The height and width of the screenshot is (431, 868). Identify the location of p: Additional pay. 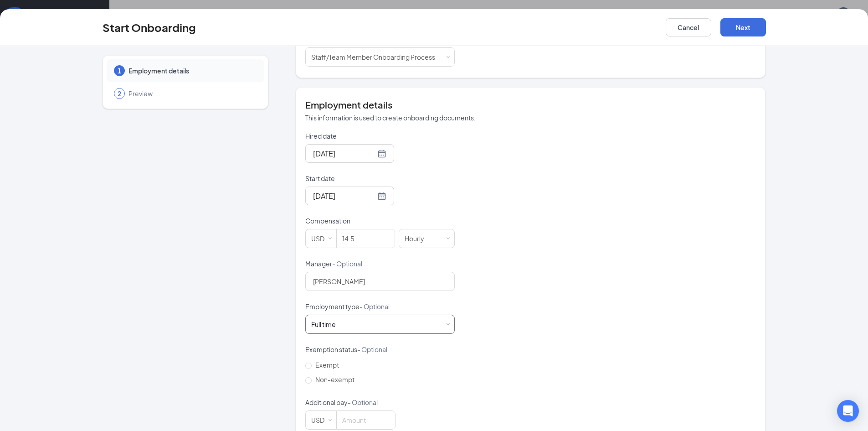
(380, 402).